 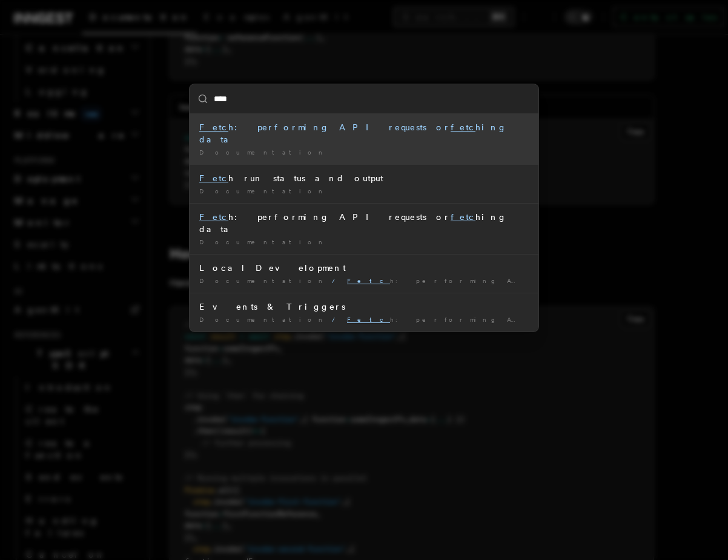 I want to click on div: h run status and output, so click(x=364, y=178).